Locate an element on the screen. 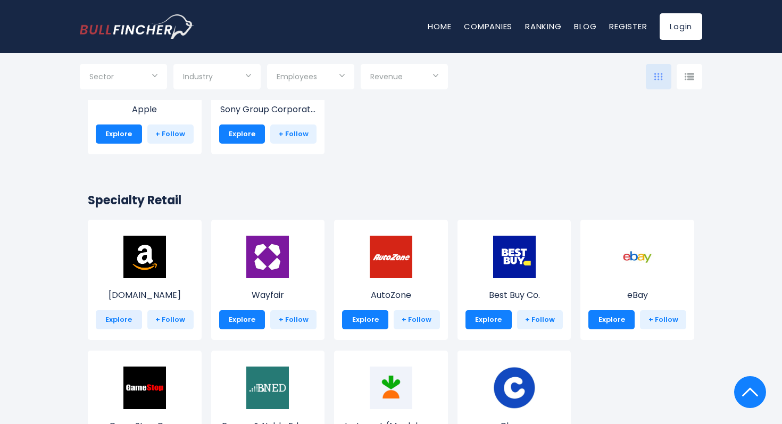 This screenshot has height=424, width=782. img: GME.png is located at coordinates (145, 388).